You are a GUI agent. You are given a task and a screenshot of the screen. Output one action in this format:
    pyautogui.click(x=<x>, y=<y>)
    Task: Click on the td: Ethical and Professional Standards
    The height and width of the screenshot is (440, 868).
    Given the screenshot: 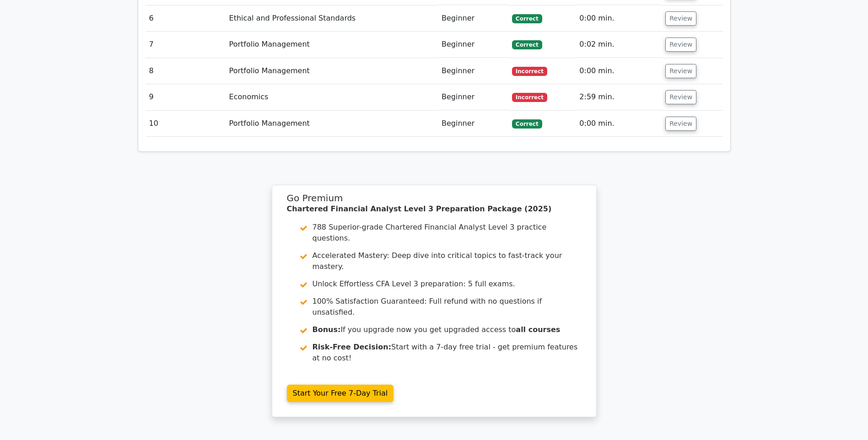 What is the action you would take?
    pyautogui.click(x=331, y=18)
    